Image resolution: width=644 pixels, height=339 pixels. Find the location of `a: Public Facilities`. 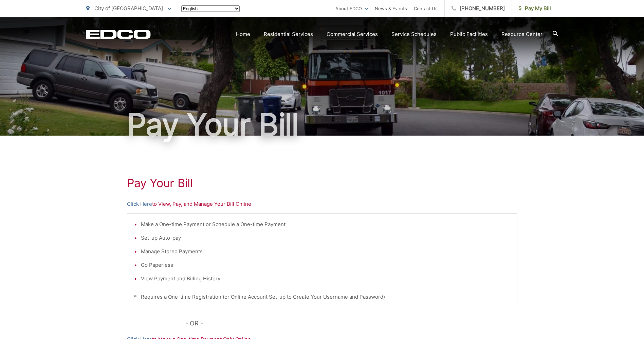

a: Public Facilities is located at coordinates (468, 34).